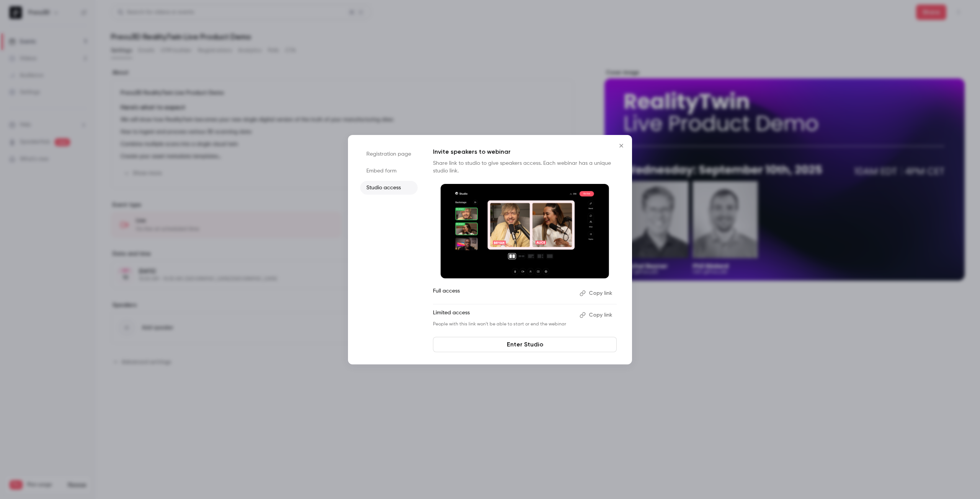 The width and height of the screenshot is (980, 499). What do you see at coordinates (525, 345) in the screenshot?
I see `a: Enter Studio` at bounding box center [525, 345].